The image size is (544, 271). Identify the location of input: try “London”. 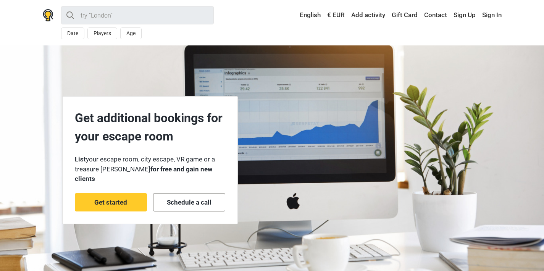
(137, 15).